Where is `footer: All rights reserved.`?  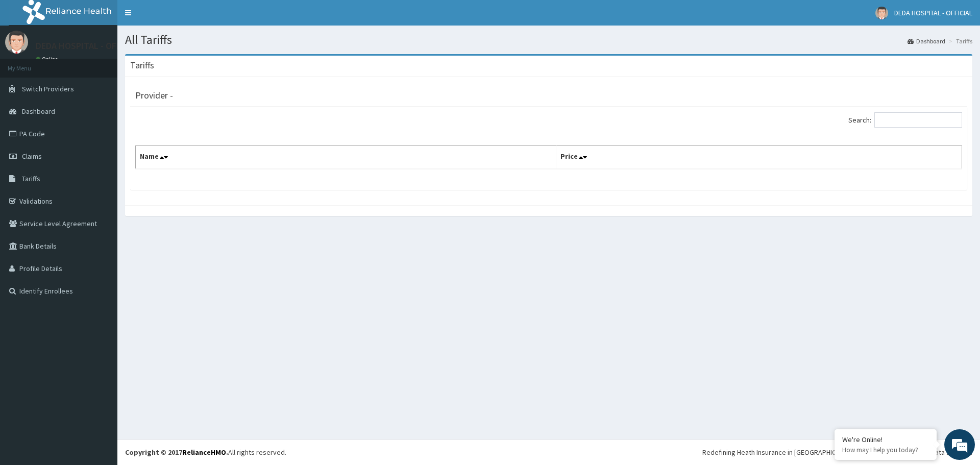
footer: All rights reserved. is located at coordinates (548, 451).